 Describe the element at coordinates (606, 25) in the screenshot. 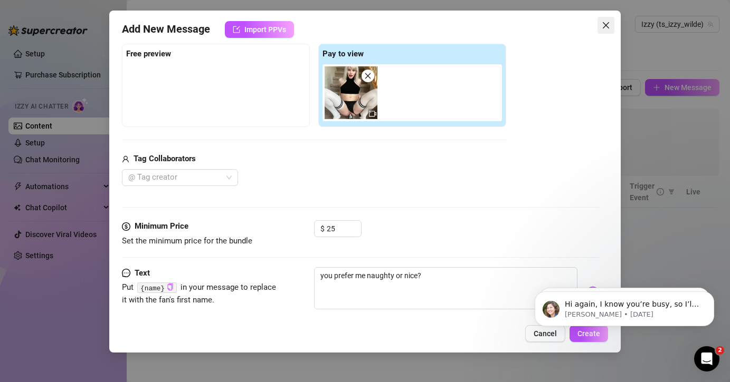

I see `span: Close` at that location.